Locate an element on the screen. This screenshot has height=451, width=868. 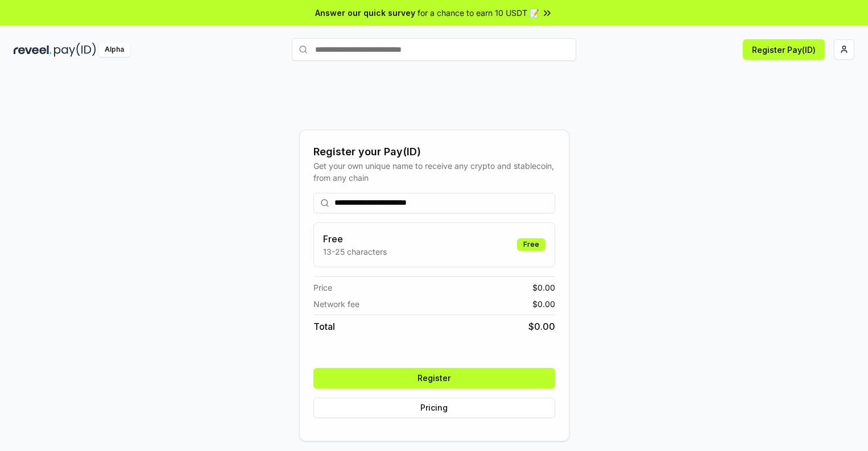
span: Total is located at coordinates (324, 327).